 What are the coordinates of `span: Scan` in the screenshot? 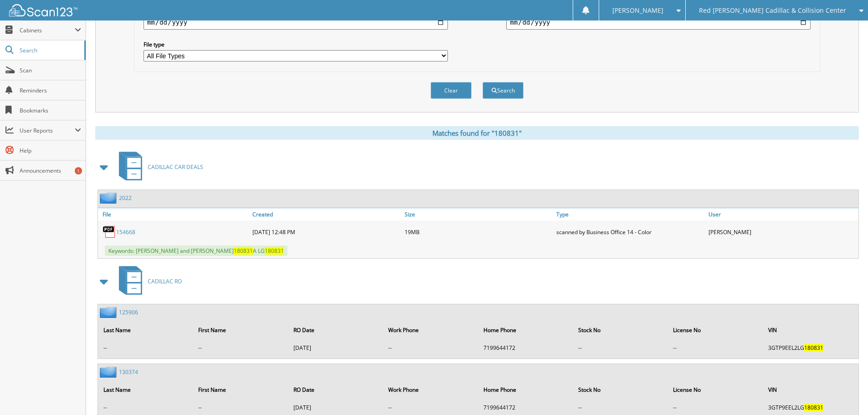 It's located at (50, 70).